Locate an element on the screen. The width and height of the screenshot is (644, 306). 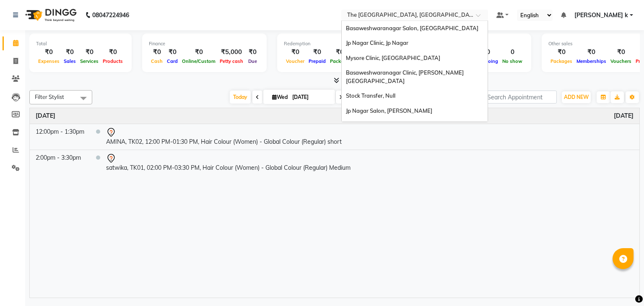
td: 12:00pm - 1:30pm is located at coordinates (60, 137).